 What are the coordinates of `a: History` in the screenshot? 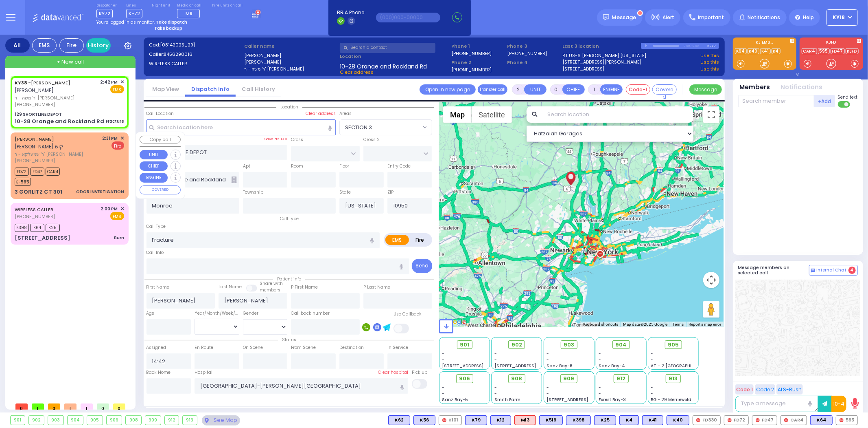 It's located at (98, 46).